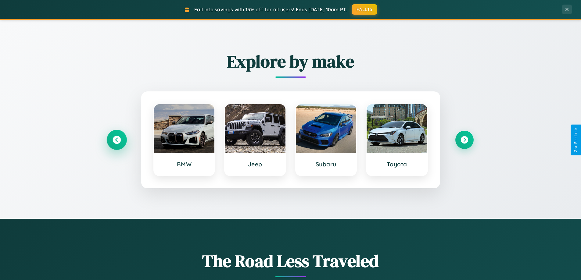 The image size is (581, 280). I want to click on h3: Subaru, so click(326, 164).